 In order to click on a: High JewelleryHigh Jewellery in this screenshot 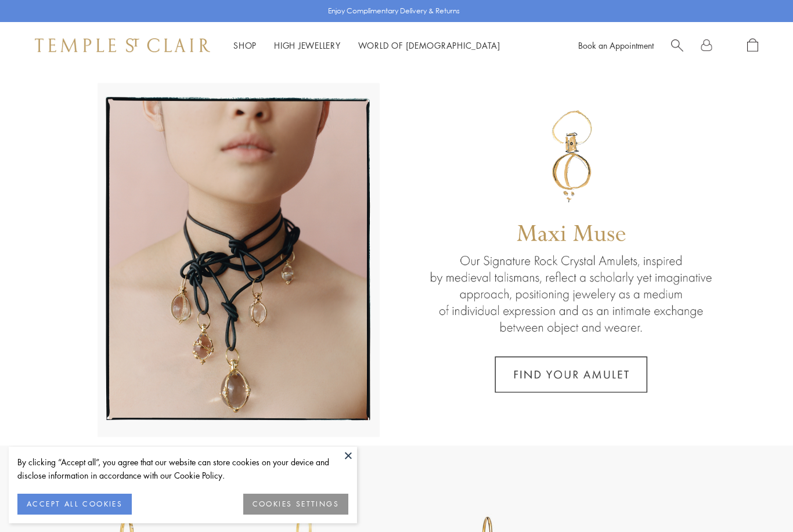, I will do `click(307, 46)`.